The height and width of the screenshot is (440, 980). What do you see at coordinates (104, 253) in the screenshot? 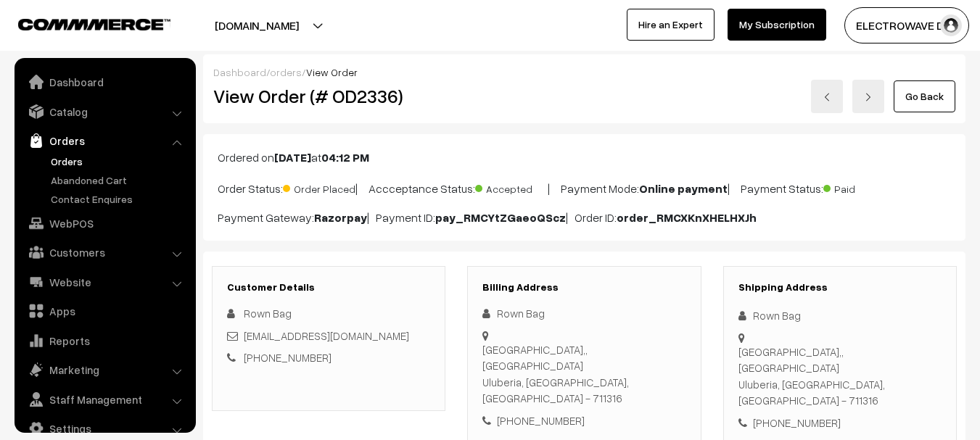
I see `a: Customers` at bounding box center [104, 253].